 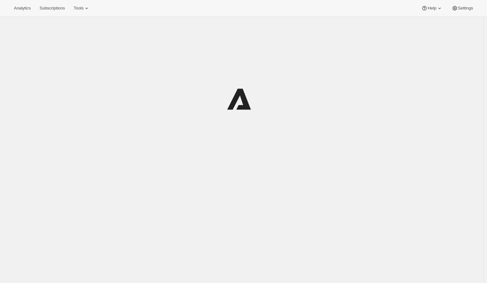 I want to click on span: Settings, so click(x=465, y=8).